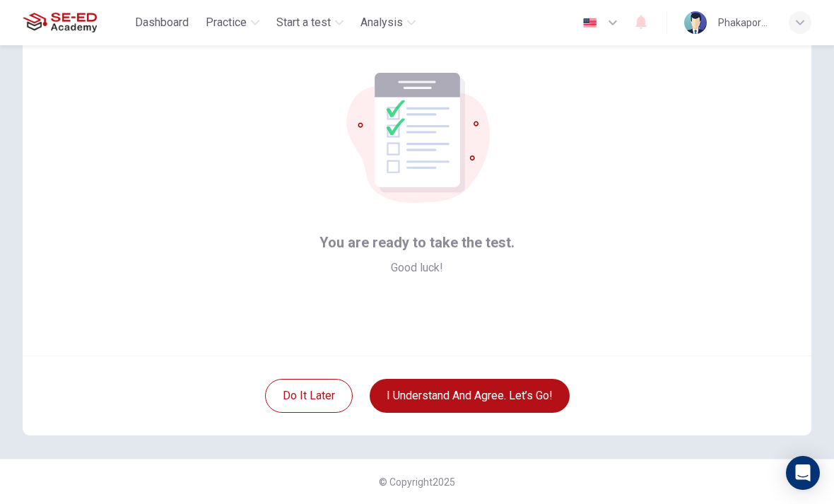  I want to click on a: Dashboard, so click(162, 23).